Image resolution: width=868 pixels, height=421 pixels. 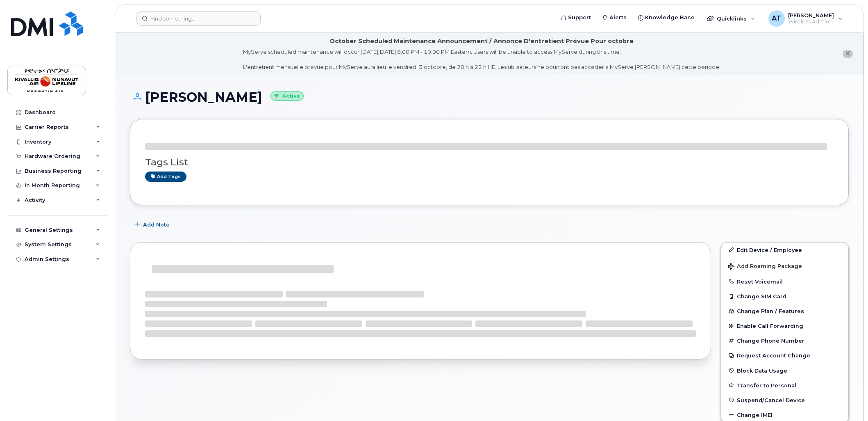 I want to click on a: Edit Device / Employee, so click(x=785, y=250).